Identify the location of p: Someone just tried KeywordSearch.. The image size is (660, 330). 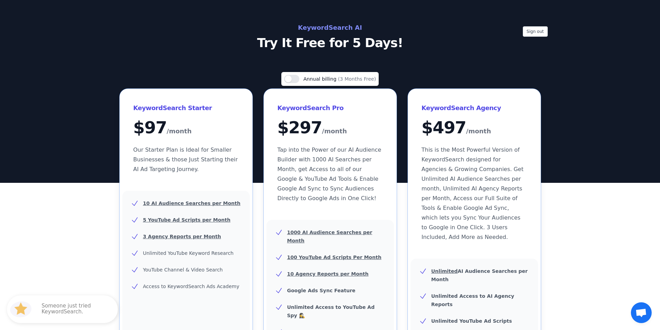
(76, 309).